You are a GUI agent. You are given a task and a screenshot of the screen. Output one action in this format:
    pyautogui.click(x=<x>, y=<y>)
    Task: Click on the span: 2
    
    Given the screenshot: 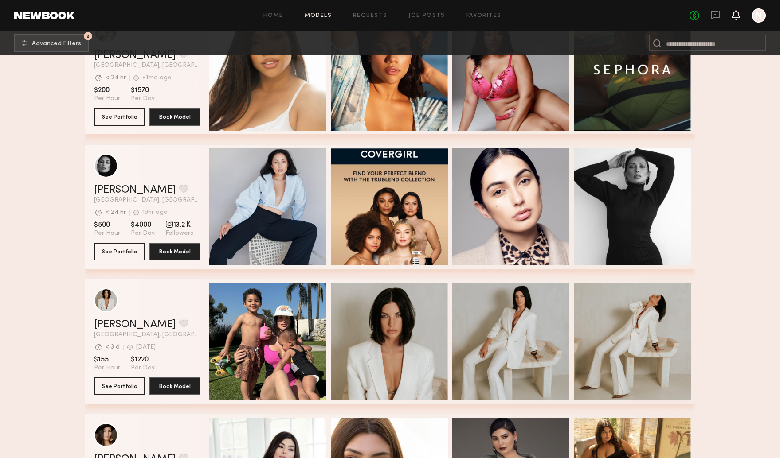 What is the action you would take?
    pyautogui.click(x=88, y=36)
    